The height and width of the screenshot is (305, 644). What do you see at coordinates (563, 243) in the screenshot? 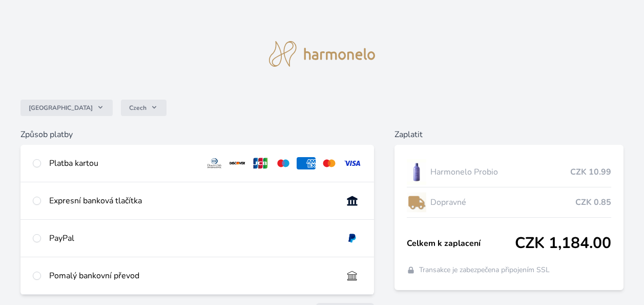
I see `span: CZK 1,184.00` at bounding box center [563, 243].